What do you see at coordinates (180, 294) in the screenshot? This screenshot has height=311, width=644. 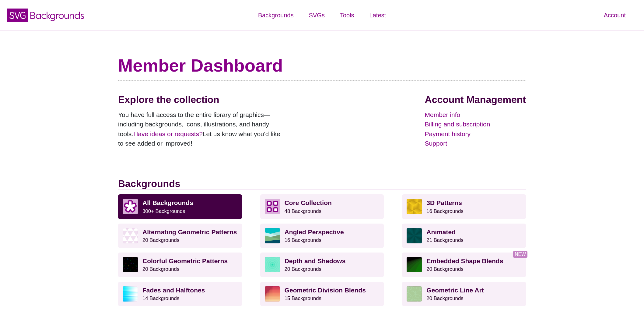 I see `a: Fades and Halftones14 Backgrounds` at bounding box center [180, 294].